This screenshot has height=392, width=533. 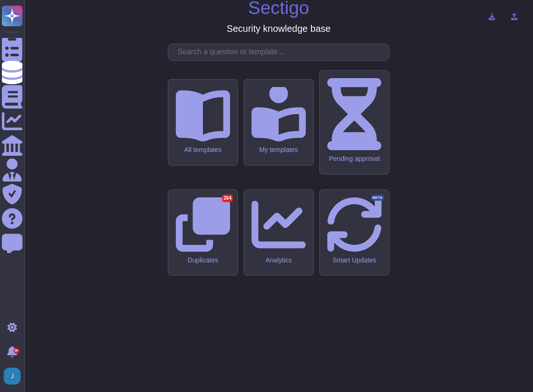 I want to click on button: user, so click(x=14, y=376).